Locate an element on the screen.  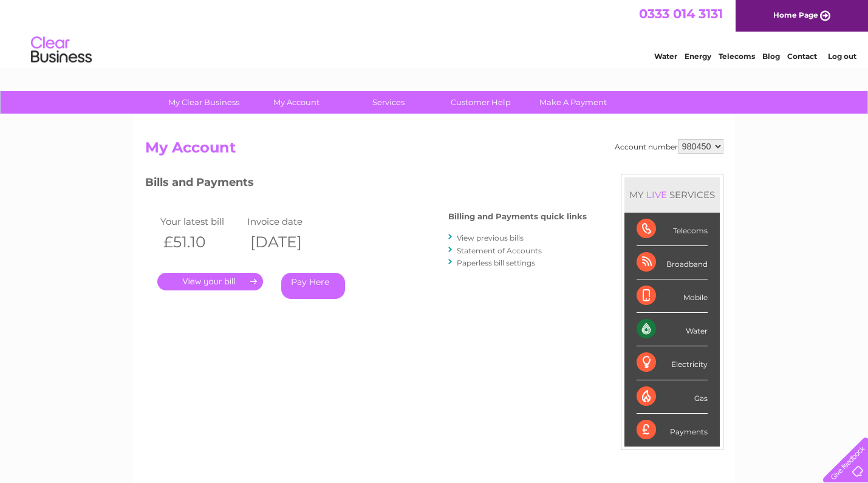
div: Water is located at coordinates (671, 329).